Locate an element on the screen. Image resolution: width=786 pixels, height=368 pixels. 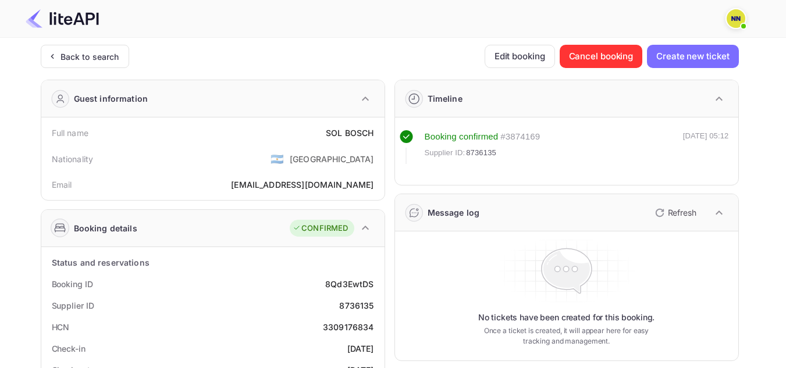
div: Check-in is located at coordinates (69, 349).